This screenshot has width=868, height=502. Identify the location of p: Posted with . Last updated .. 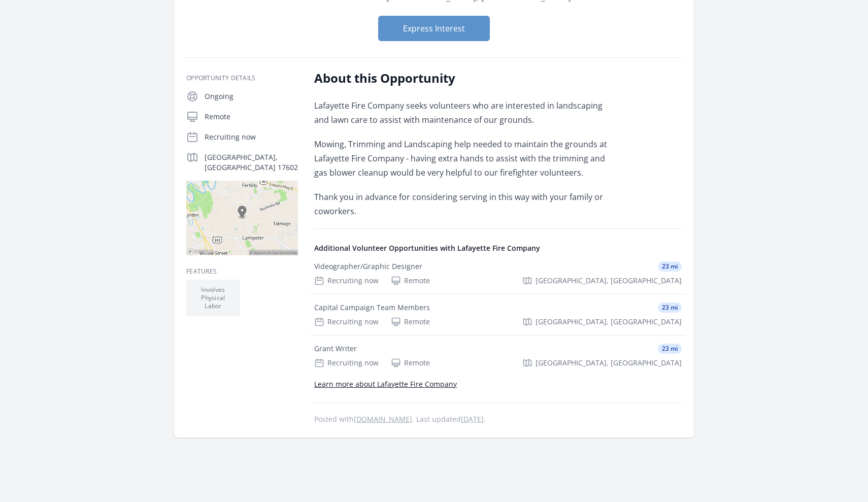
(498, 420).